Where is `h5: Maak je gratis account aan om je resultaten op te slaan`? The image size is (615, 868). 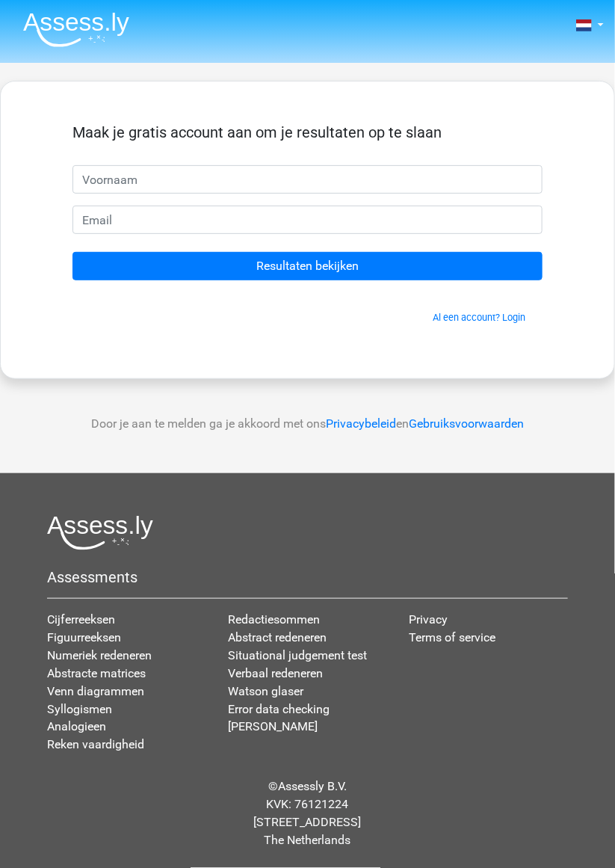 h5: Maak je gratis account aan om je resultaten op te slaan is located at coordinates (308, 132).